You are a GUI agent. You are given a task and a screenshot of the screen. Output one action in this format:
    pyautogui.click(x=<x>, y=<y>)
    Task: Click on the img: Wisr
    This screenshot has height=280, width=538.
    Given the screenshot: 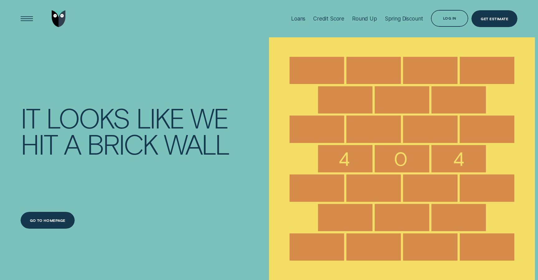 What is the action you would take?
    pyautogui.click(x=59, y=19)
    